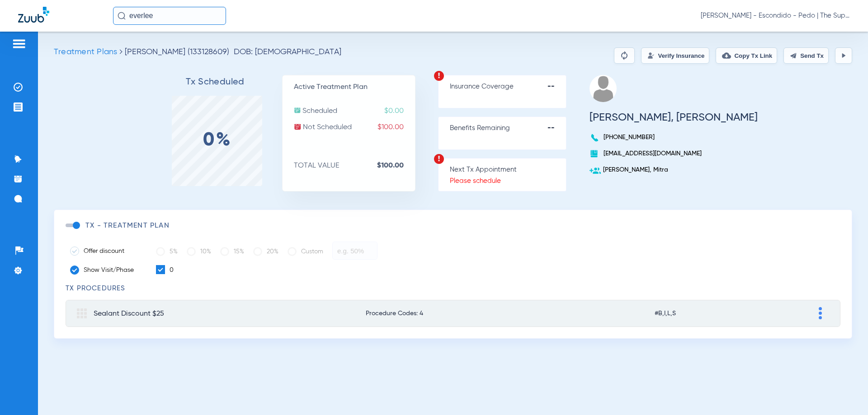  What do you see at coordinates (305, 251) in the screenshot?
I see `label: Custom` at bounding box center [305, 251].